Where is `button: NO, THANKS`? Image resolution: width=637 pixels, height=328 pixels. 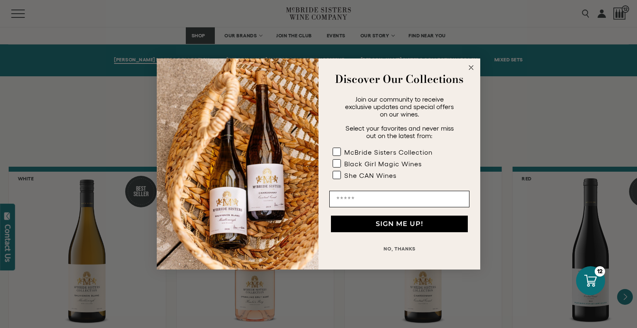
button: NO, THANKS is located at coordinates (399, 249).